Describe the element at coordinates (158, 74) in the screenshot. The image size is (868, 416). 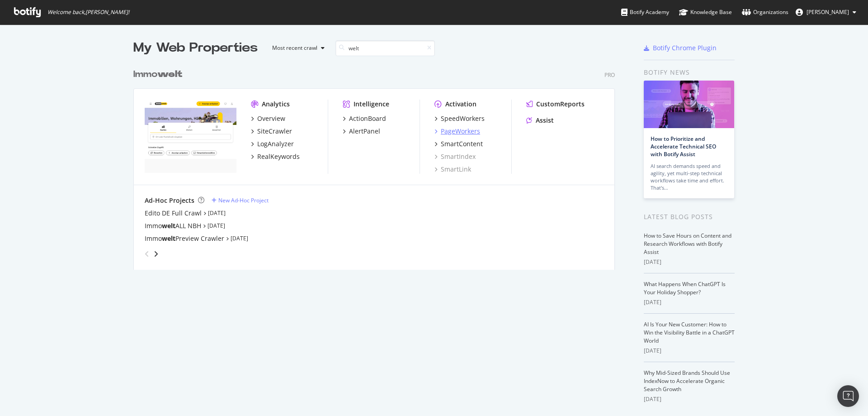
I see `div: Immo` at that location.